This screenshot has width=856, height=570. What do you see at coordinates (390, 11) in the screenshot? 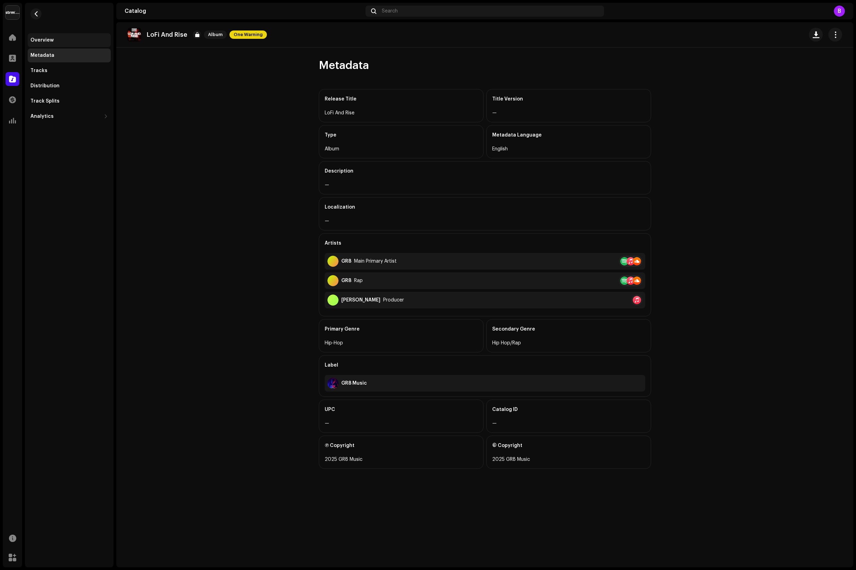
I see `span: Search` at bounding box center [390, 11].